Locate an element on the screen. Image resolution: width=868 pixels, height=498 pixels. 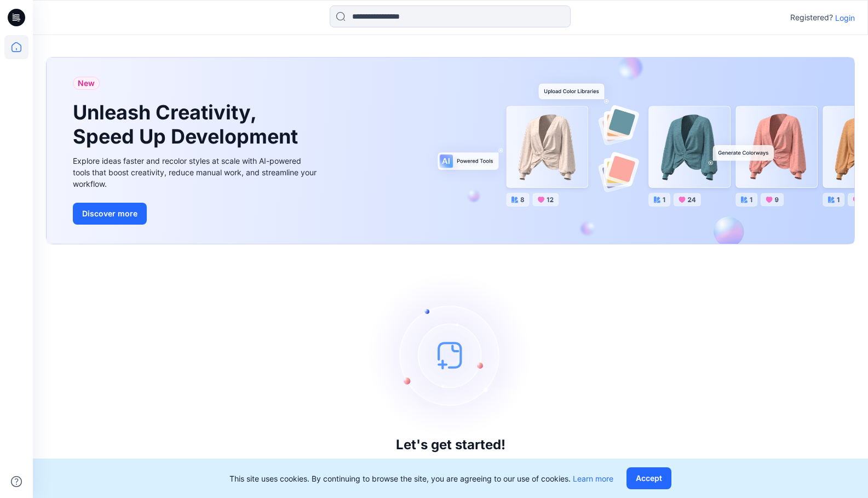
p: Registered? is located at coordinates (811, 18).